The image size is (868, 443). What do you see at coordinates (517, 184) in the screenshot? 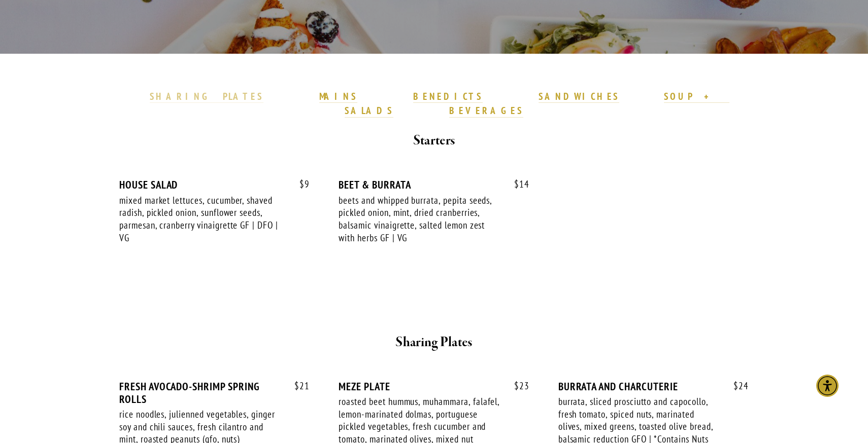
I see `span: 14` at bounding box center [517, 184].